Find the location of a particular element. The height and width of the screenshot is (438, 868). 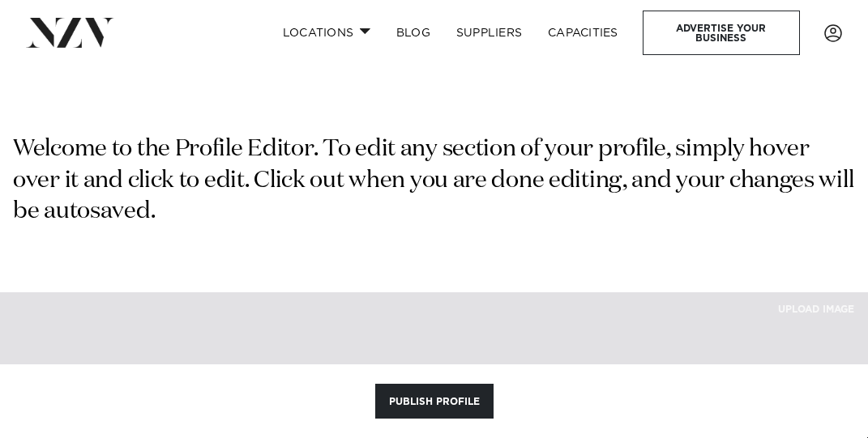

button: Publish Profile is located at coordinates (434, 401).